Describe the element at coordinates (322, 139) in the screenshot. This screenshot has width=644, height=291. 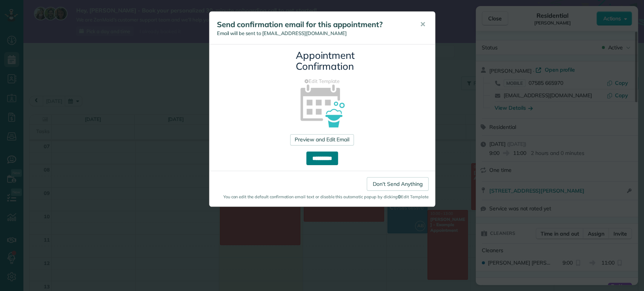
I see `a: Preview and Edit Email` at that location.